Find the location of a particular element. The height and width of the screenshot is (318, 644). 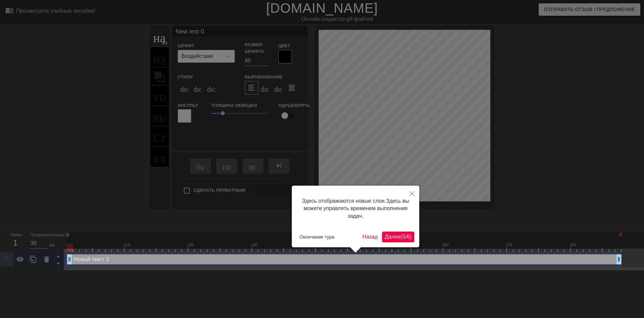

button: Закрыть is located at coordinates (412, 193).